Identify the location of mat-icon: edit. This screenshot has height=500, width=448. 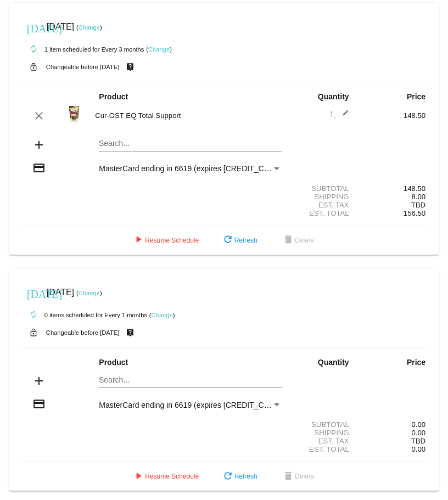
(342, 116).